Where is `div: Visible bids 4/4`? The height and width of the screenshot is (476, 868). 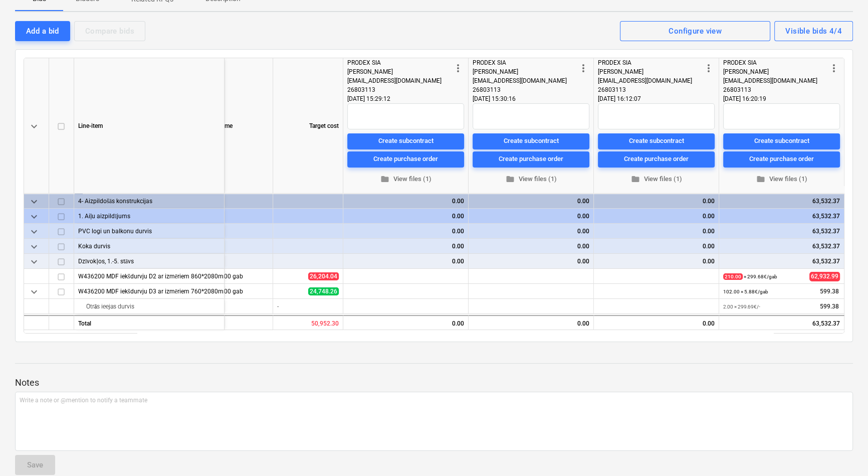 div: Visible bids 4/4 is located at coordinates (814, 31).